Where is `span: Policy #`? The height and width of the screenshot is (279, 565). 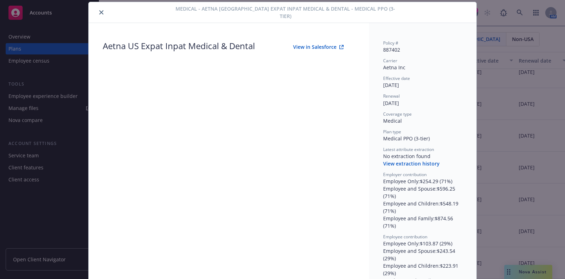 span: Policy # is located at coordinates (391, 43).